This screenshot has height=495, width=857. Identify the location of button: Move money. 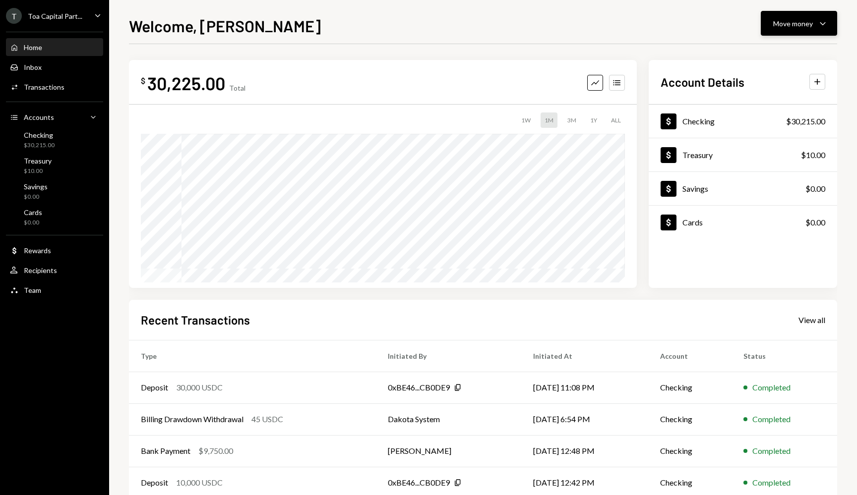
(799, 23).